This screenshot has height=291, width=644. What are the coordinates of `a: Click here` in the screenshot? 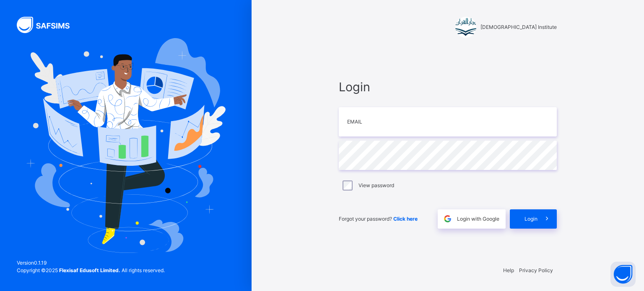 It's located at (406, 219).